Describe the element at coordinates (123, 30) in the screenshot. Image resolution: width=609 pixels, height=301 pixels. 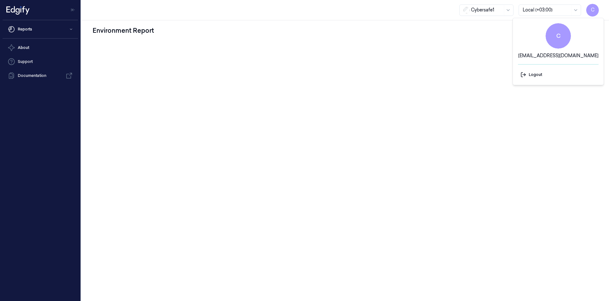
I see `div: Environment Report` at that location.